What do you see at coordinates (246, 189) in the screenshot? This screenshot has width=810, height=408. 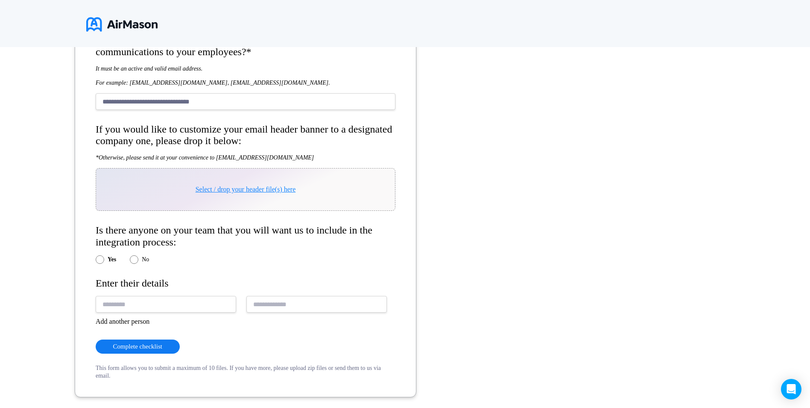 I see `span: Select / drop your header file(s) here` at bounding box center [246, 189].